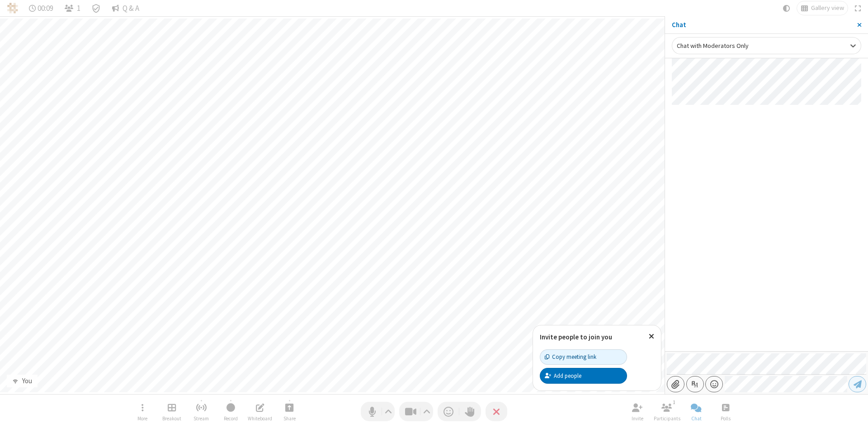  What do you see at coordinates (760, 25) in the screenshot?
I see `p: Chat` at bounding box center [760, 25].